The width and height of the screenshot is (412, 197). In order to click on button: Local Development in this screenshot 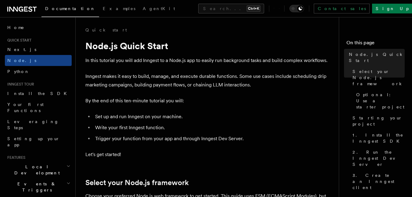, I will do `click(38, 169)`.